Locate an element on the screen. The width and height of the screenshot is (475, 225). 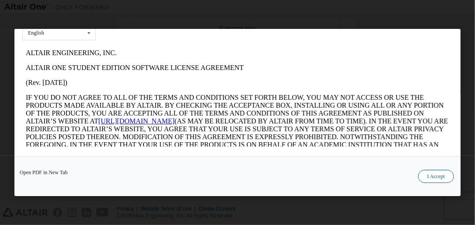
p: ALTAIR ENGINEERING, INC. is located at coordinates (215, 7).